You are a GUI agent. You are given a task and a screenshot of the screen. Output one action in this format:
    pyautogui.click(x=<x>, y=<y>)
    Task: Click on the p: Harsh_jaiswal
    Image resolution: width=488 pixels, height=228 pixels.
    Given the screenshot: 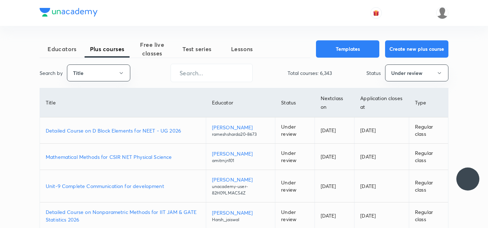 What is the action you would take?
    pyautogui.click(x=241, y=220)
    